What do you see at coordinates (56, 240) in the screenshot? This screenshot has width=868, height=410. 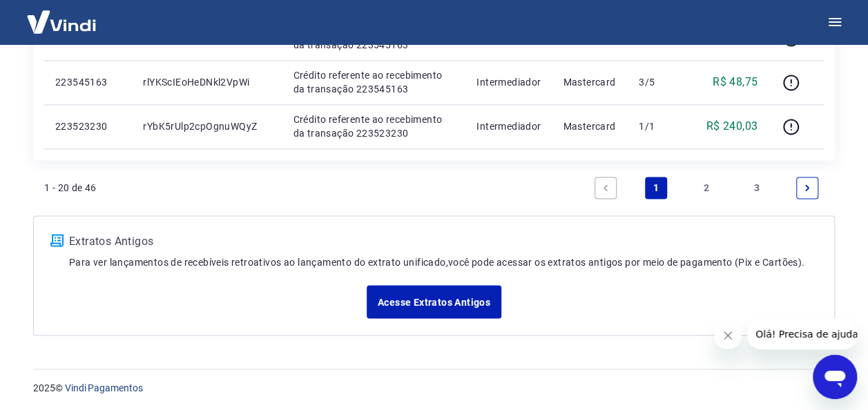 I see `img: ícone` at bounding box center [56, 240].